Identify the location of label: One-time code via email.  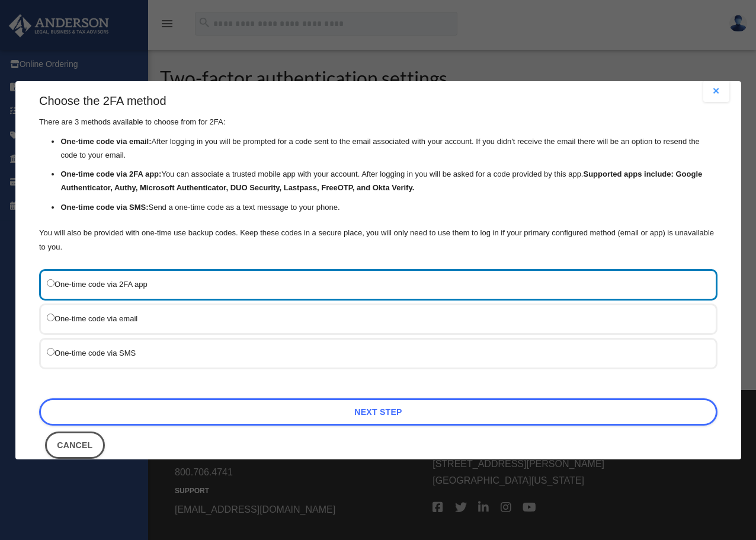
(372, 318).